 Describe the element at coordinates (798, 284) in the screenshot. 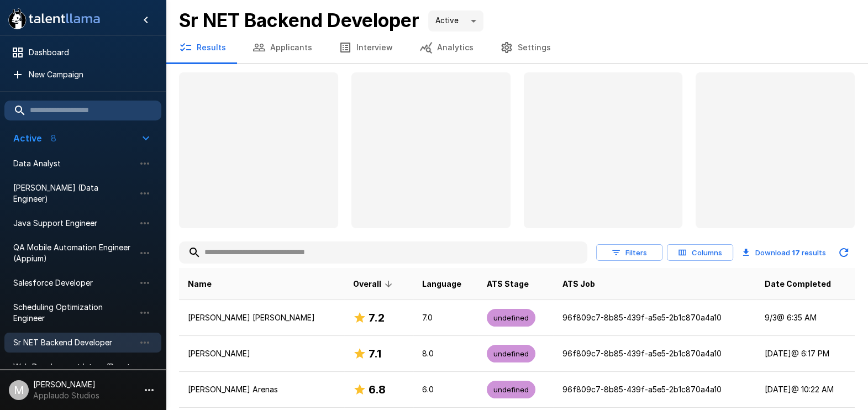

I see `span: Date Completed` at that location.